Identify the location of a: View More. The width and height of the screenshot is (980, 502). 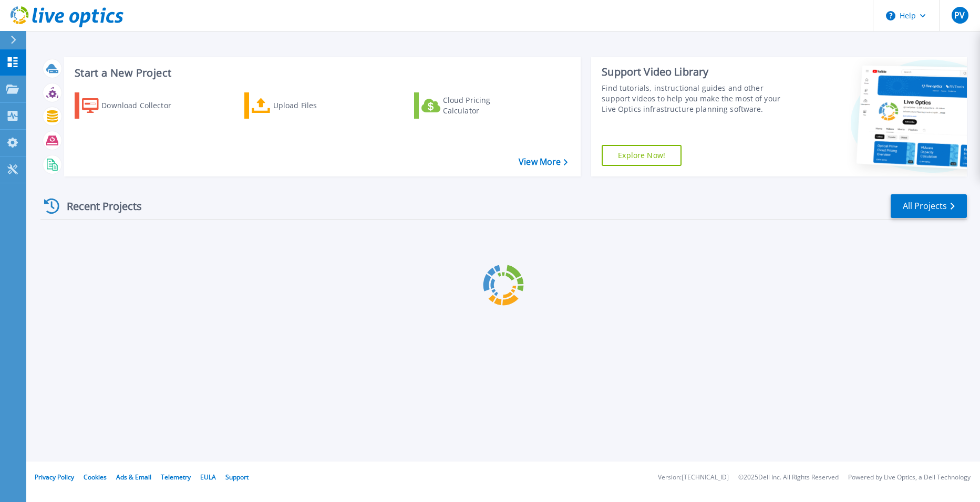
(543, 162).